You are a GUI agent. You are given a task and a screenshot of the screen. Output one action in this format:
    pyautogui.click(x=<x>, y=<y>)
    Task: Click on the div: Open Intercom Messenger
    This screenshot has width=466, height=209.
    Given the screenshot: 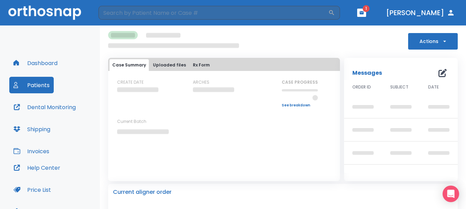 What is the action you would take?
    pyautogui.click(x=451, y=194)
    